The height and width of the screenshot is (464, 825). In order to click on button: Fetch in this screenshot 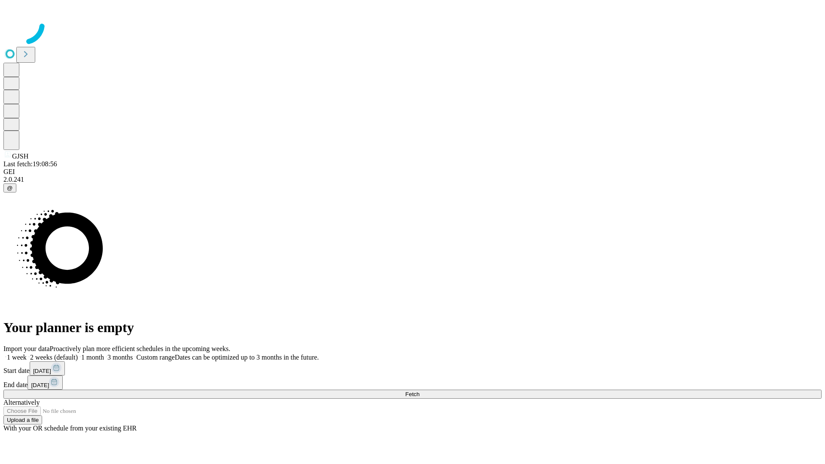, I will do `click(413, 394)`.